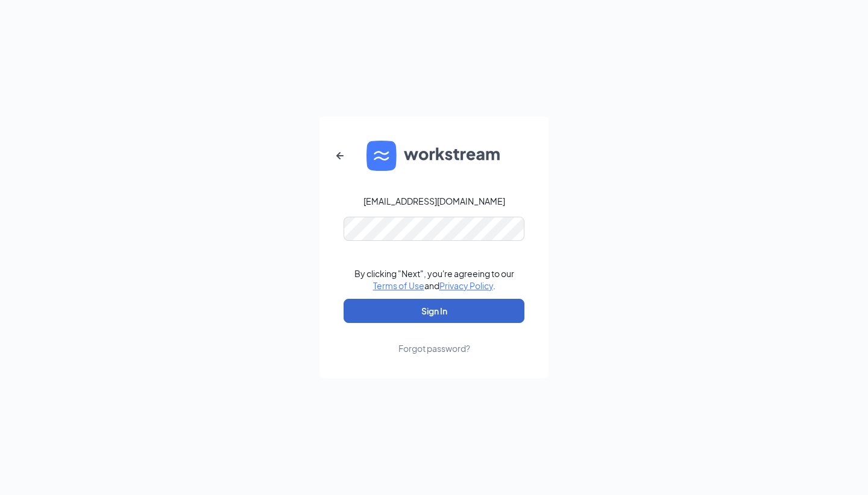  Describe the element at coordinates (398, 285) in the screenshot. I see `a: Terms of Use` at that location.